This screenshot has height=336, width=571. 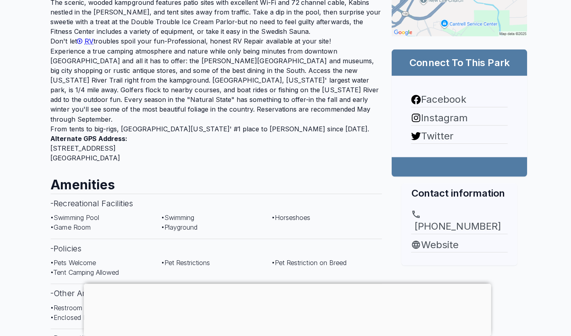 What do you see at coordinates (215, 293) in the screenshot?
I see `h3: - Other Amenities & Services` at bounding box center [215, 293].